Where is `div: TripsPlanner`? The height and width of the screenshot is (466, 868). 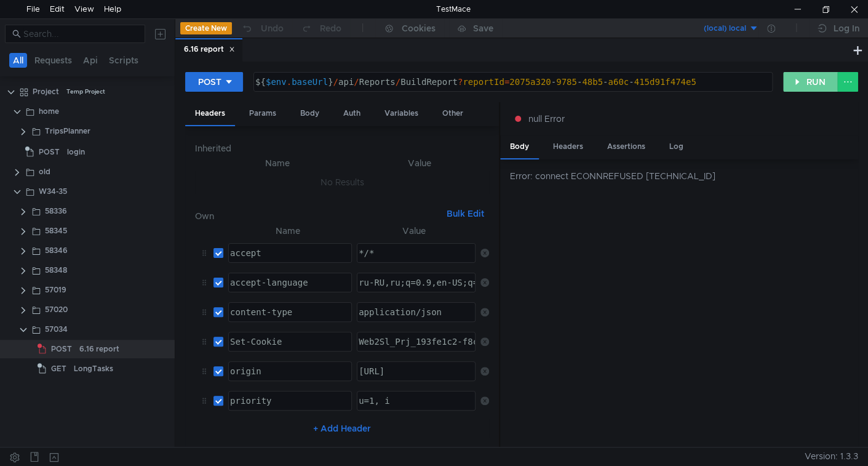 div: TripsPlanner is located at coordinates (68, 131).